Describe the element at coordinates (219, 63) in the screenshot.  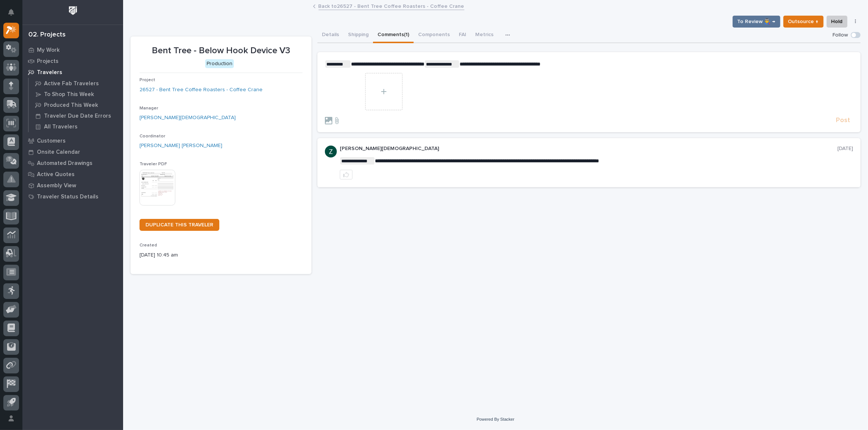
I see `div: Production` at that location.